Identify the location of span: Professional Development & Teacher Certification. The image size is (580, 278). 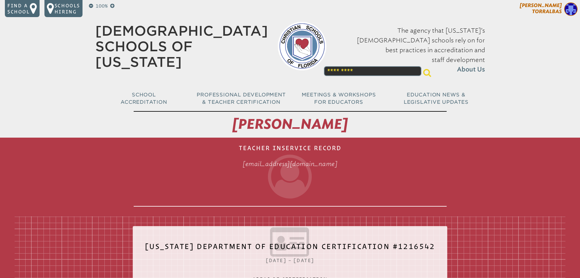
(241, 98).